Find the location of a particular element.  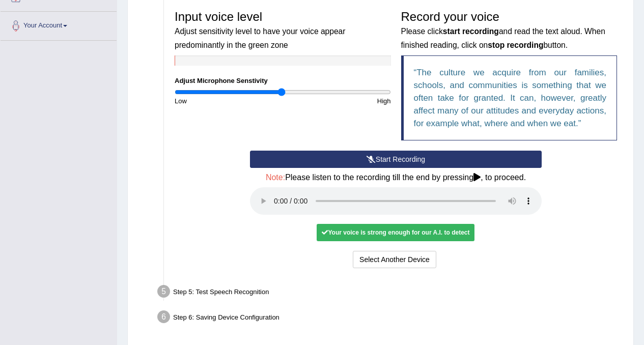

a: Your Account is located at coordinates (59, 24).